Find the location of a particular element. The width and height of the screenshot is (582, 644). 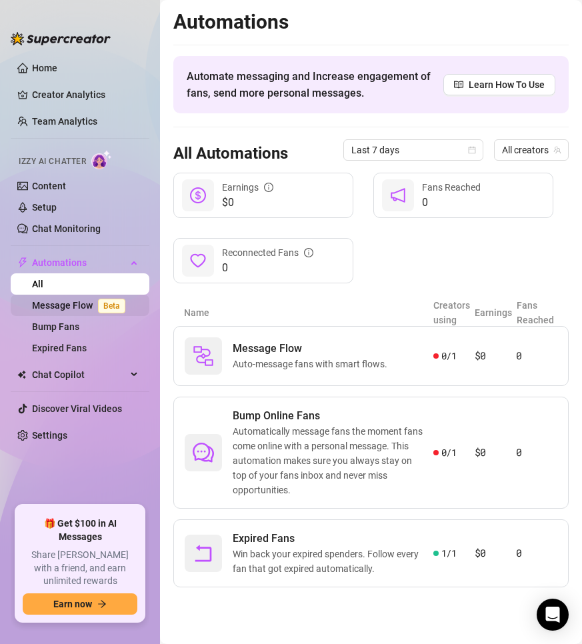

span: Automations is located at coordinates (79, 263).